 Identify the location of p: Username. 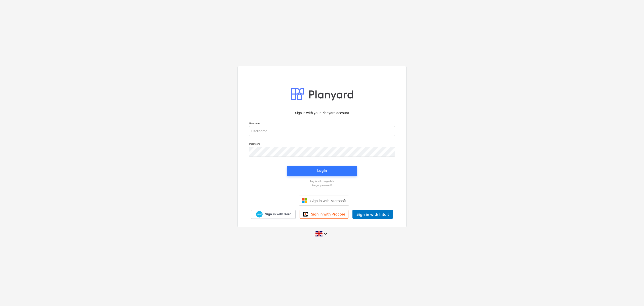
(322, 123).